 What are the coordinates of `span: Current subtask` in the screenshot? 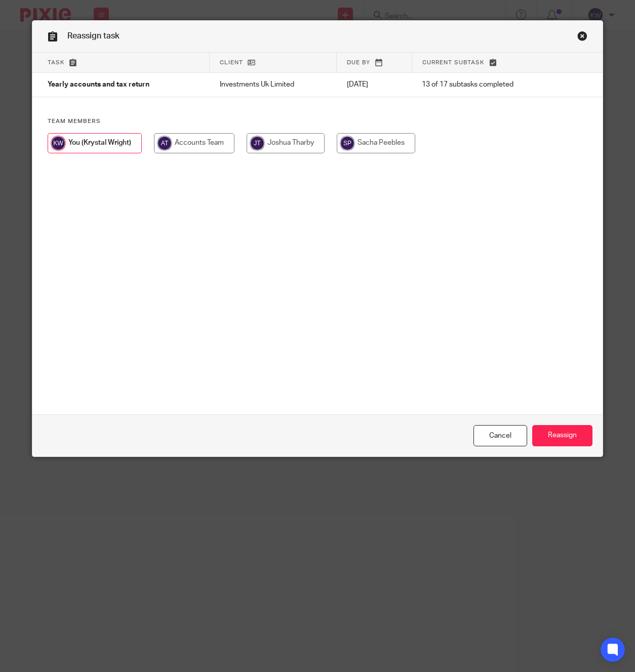 It's located at (453, 62).